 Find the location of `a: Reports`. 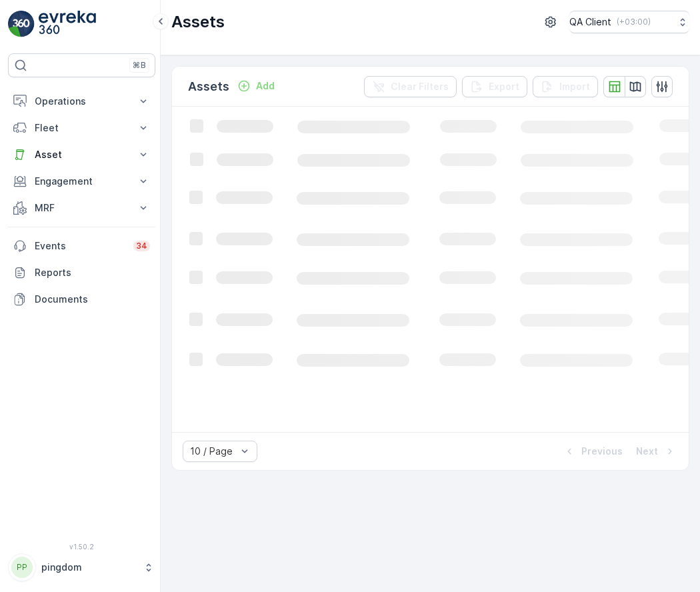

a: Reports is located at coordinates (81, 272).